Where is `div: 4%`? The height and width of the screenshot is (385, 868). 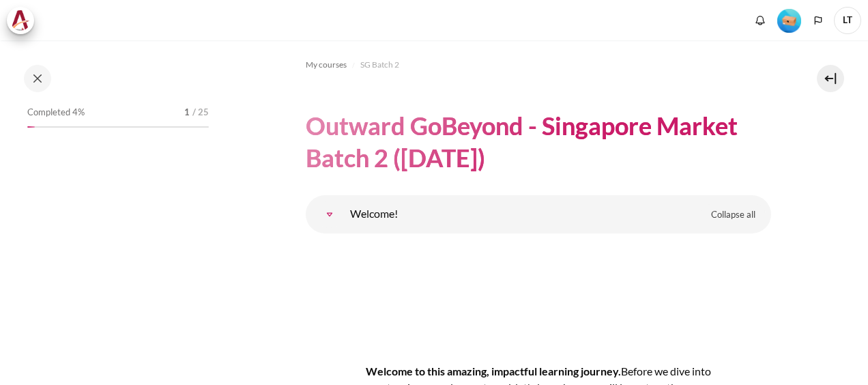 div: 4% is located at coordinates (31, 127).